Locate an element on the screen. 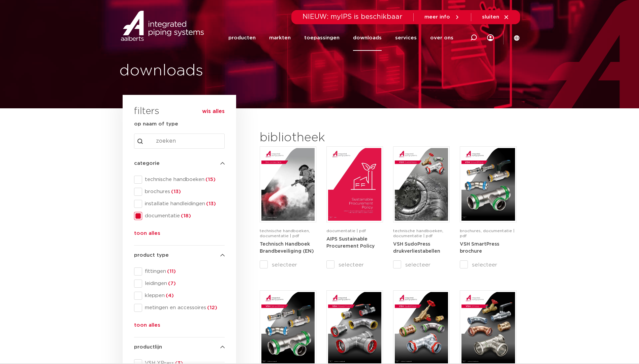  span: brochures, documentatie | pdf is located at coordinates (487, 233).